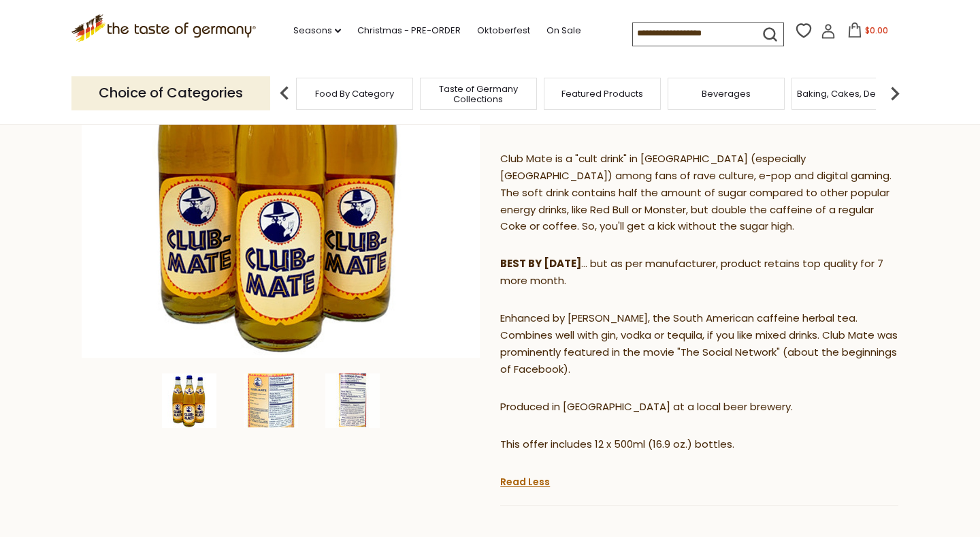 The image size is (980, 537). Describe the element at coordinates (504, 30) in the screenshot. I see `a: Oktoberfest` at that location.